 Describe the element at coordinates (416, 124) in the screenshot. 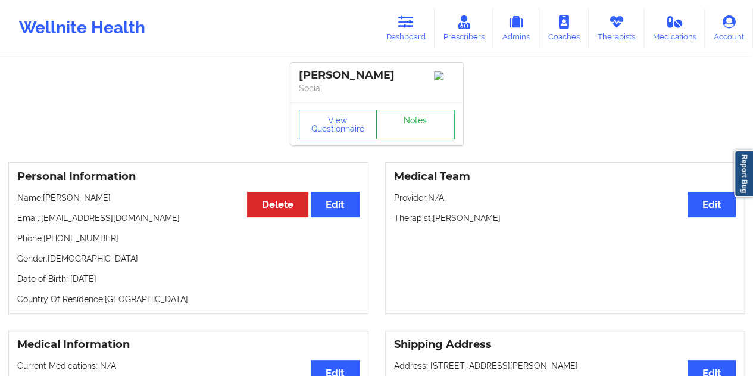

I see `a: Notes` at that location.